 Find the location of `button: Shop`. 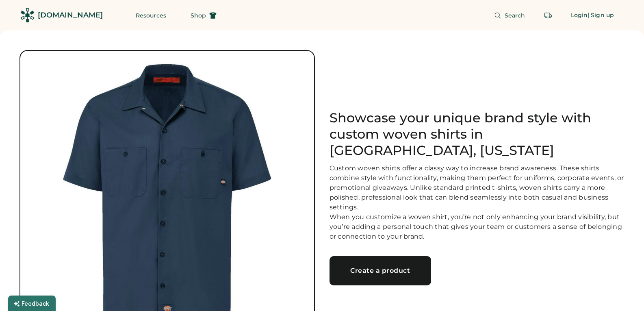

button: Shop is located at coordinates (203, 16).